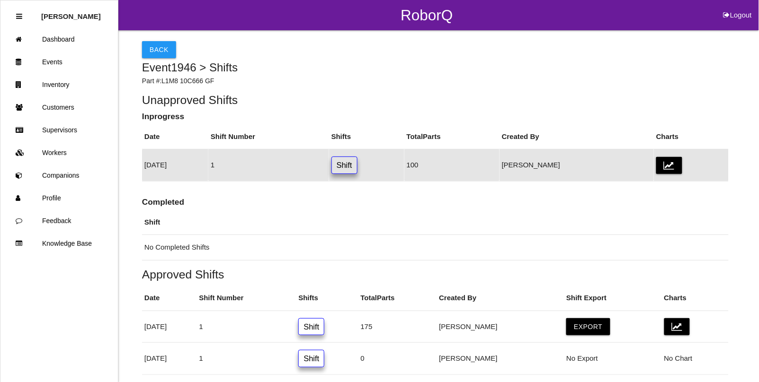 Image resolution: width=759 pixels, height=382 pixels. I want to click on a: Supervisors, so click(59, 130).